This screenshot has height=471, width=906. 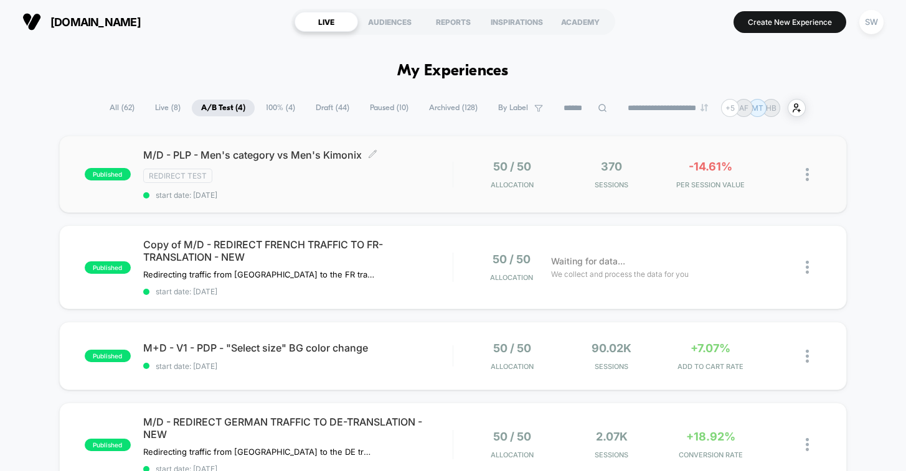 I want to click on p: AF, so click(x=743, y=108).